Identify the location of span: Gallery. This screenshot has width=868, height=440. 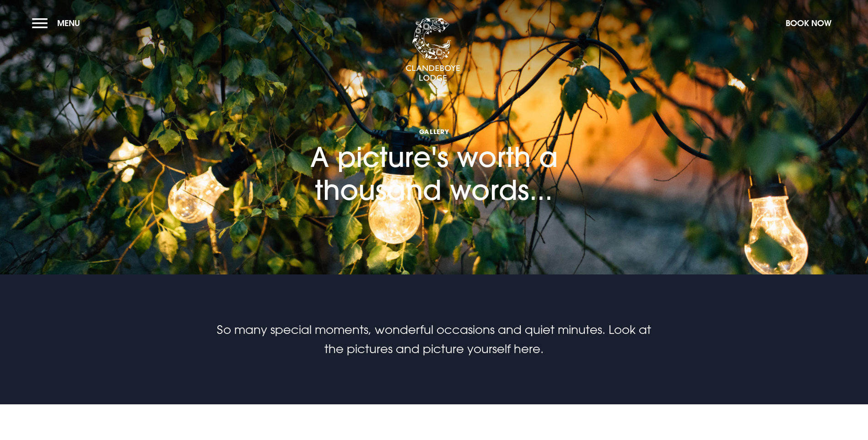
(434, 131).